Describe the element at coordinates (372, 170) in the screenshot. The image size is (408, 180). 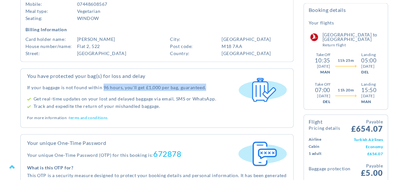
I see `span: £5.00` at that location.